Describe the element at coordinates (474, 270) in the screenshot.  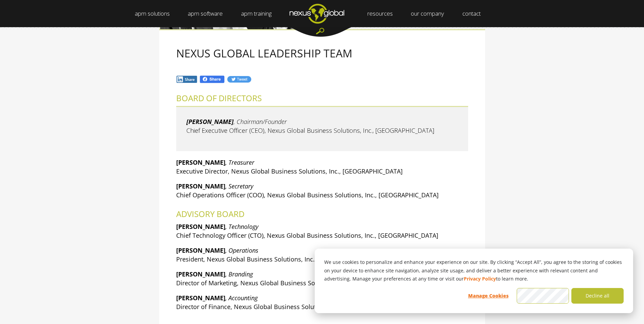
I see `p: We use cookies to personalize and enhance your experience on our site. By clicking “Accept All”, ...` at that location.